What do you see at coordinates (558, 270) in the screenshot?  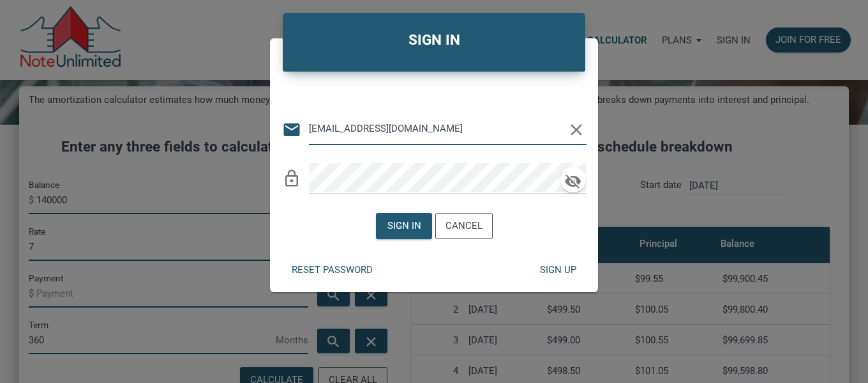 I see `button: Sign up` at bounding box center [558, 270].